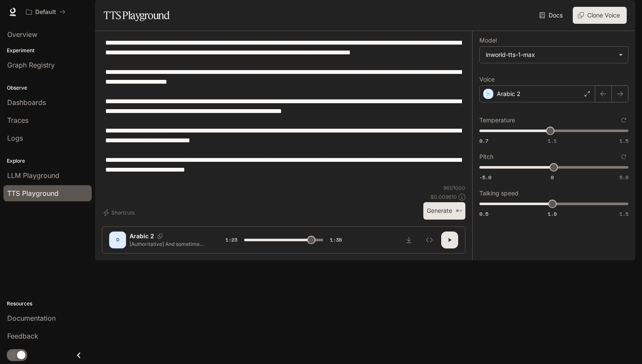 This screenshot has width=642, height=364. What do you see at coordinates (486, 156) in the screenshot?
I see `p: Pitch` at bounding box center [486, 156].